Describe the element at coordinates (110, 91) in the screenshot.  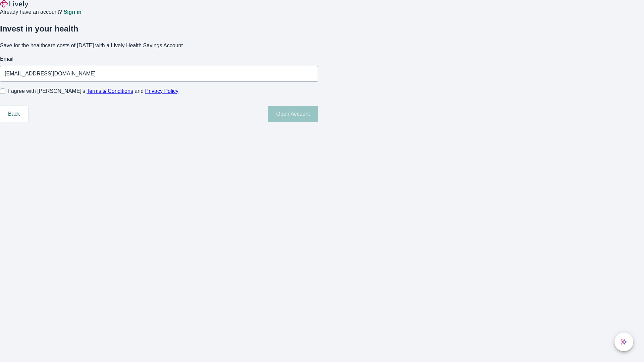
I see `a: Terms & Conditions` at that location.